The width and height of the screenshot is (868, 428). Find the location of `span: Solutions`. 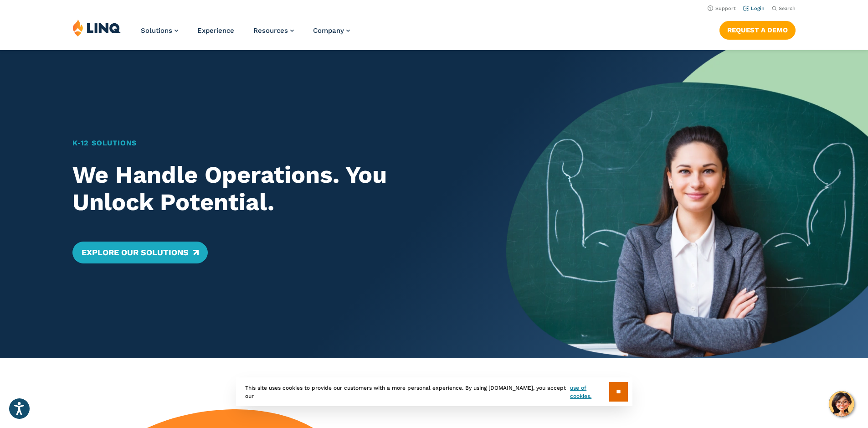

span: Solutions is located at coordinates (156, 30).